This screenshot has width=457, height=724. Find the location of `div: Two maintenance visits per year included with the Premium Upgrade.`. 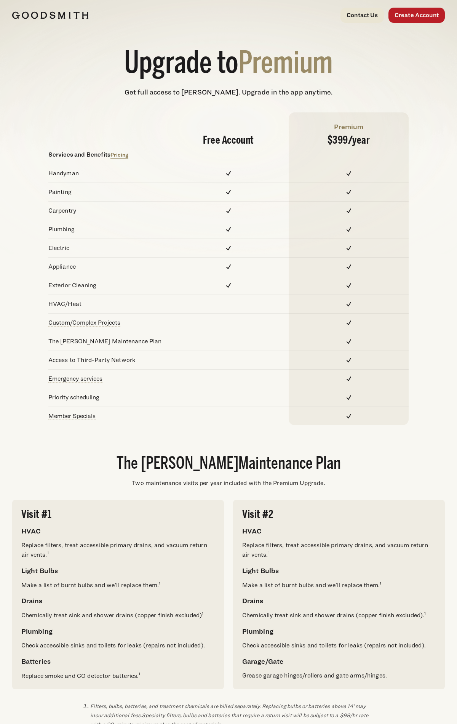

div: Two maintenance visits per year included with the Premium Upgrade. is located at coordinates (229, 483).